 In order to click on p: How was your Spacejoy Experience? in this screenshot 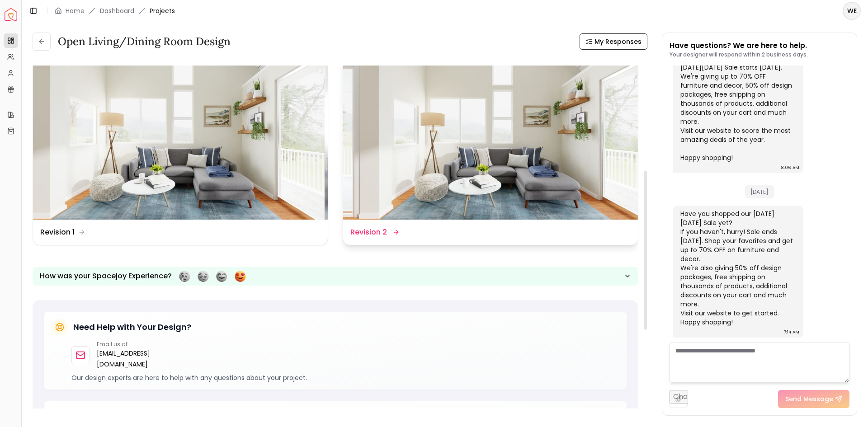, I will do `click(106, 276)`.